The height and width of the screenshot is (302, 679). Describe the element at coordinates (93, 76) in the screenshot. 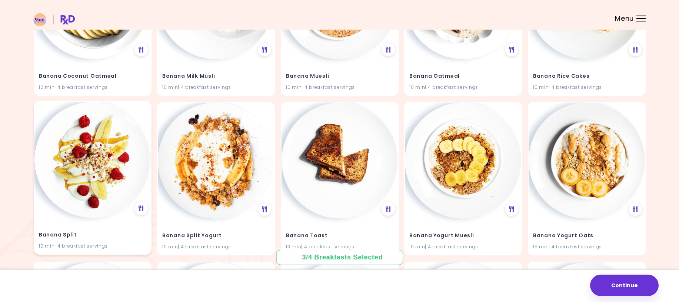

I see `h4: Banana Coconut Oatmeal` at that location.